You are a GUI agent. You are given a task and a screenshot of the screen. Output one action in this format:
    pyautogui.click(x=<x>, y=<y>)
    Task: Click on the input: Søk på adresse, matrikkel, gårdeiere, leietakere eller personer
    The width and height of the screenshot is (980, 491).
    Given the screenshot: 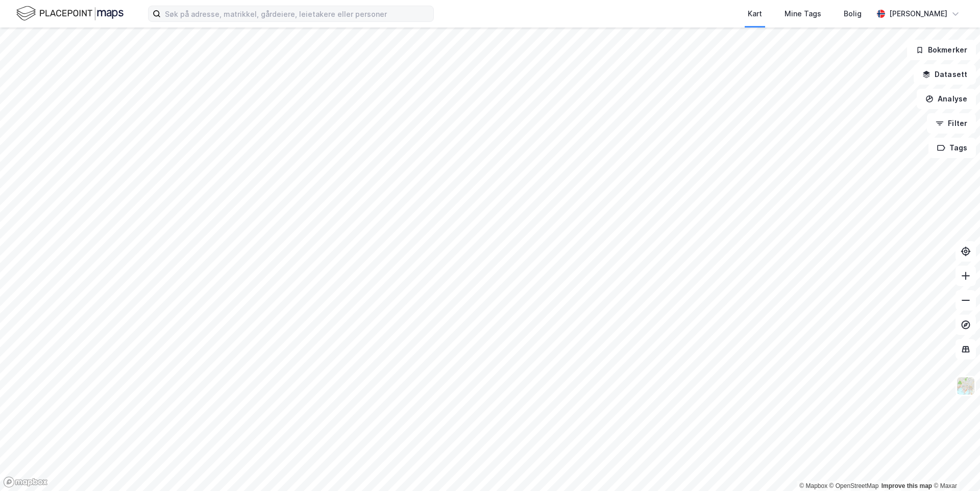 What is the action you would take?
    pyautogui.click(x=297, y=14)
    